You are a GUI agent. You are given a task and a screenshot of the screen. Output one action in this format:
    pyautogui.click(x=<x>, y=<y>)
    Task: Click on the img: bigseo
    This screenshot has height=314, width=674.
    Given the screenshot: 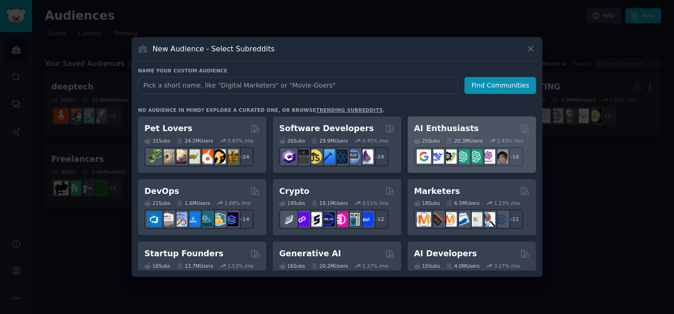 What is the action you would take?
    pyautogui.click(x=436, y=219)
    